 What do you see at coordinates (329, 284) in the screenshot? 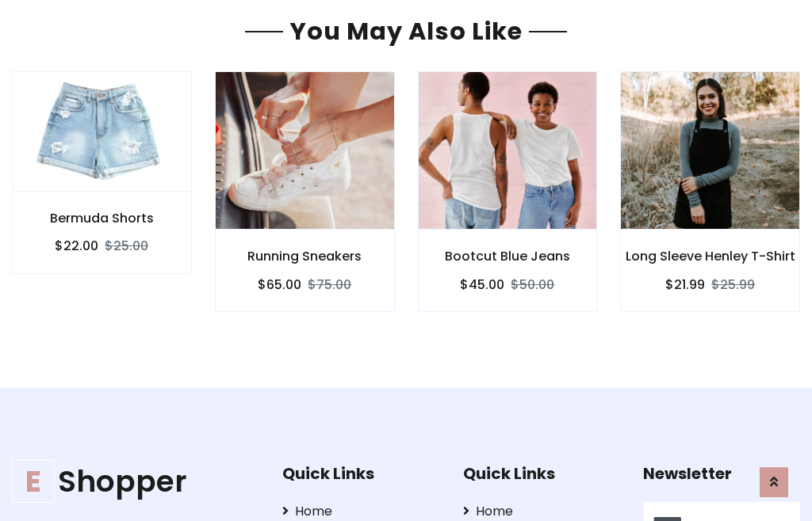
I see `del: $75.00` at bounding box center [329, 284].